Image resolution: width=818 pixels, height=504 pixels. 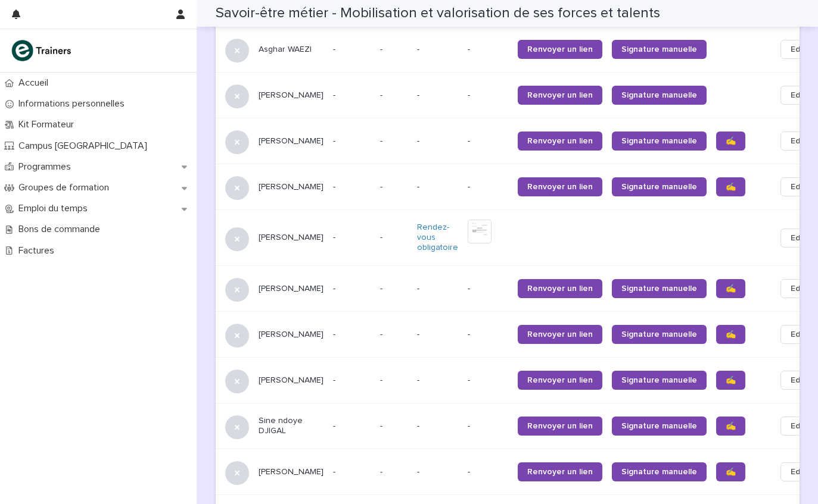 I want to click on img: K0CqGN7SDeD6s4JG8KQk, so click(x=42, y=51).